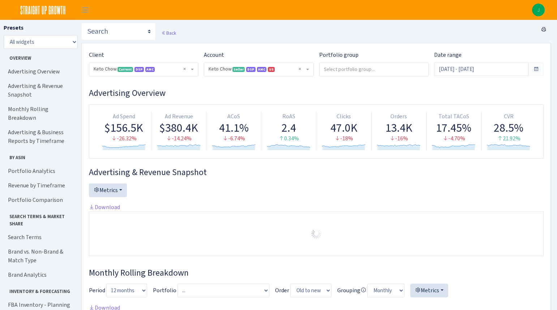  What do you see at coordinates (40, 237) in the screenshot?
I see `a: Search Terms` at bounding box center [40, 237].